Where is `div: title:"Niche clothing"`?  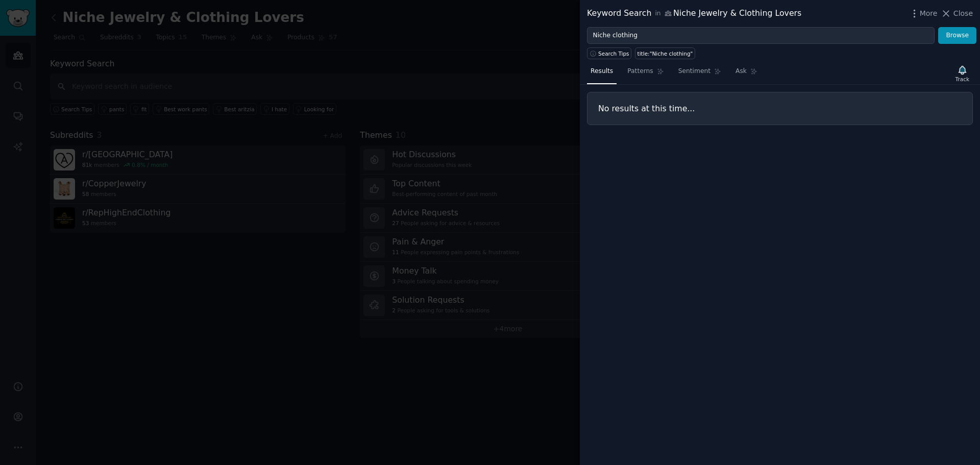
div: title:"Niche clothing" is located at coordinates (665, 54).